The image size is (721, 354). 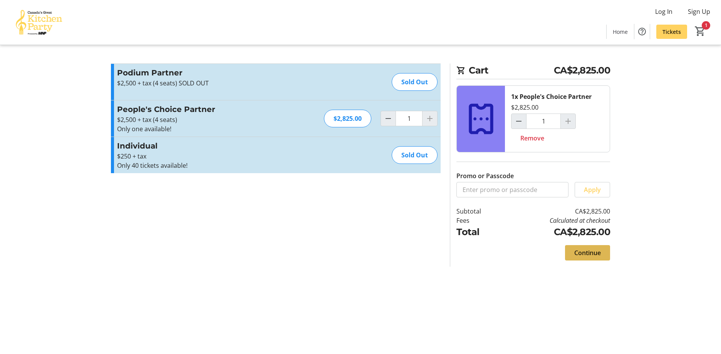 What do you see at coordinates (512, 190) in the screenshot?
I see `input: Enter promo or passcode` at bounding box center [512, 190].